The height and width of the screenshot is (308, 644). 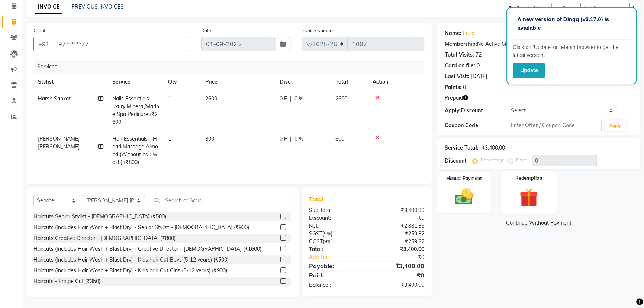 What do you see at coordinates (457, 76) in the screenshot?
I see `div: Last Visit:` at bounding box center [457, 76].